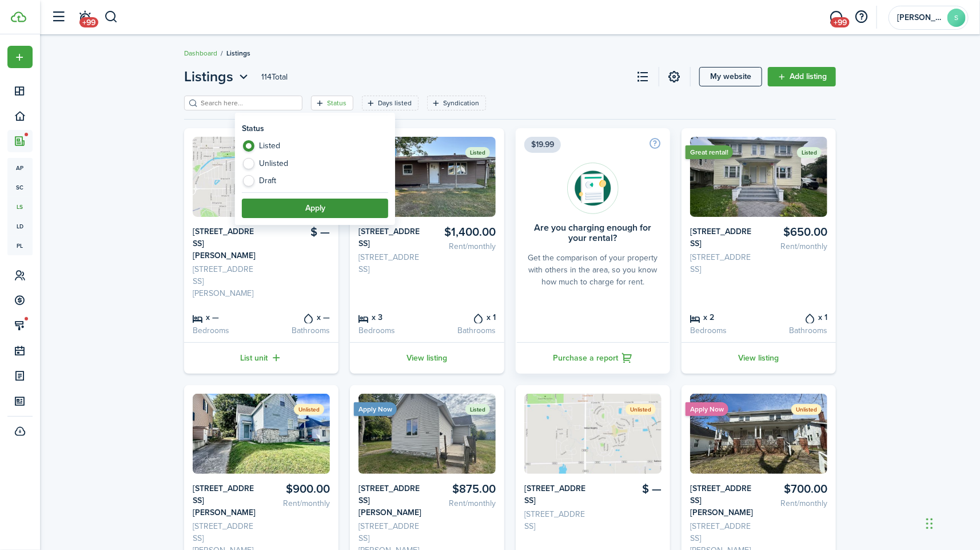 The image size is (980, 550). I want to click on avatar-text: S, so click(957, 18).